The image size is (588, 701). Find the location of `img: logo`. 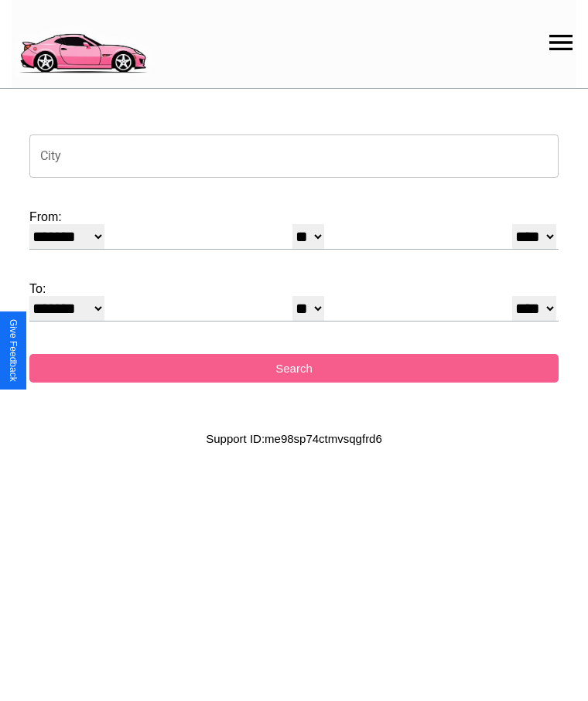

img: logo is located at coordinates (82, 42).